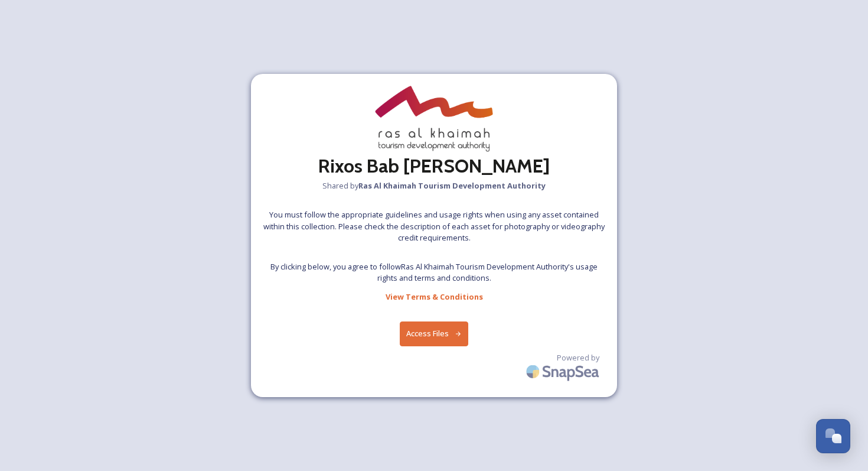  Describe the element at coordinates (578, 357) in the screenshot. I see `span: Powered by` at that location.